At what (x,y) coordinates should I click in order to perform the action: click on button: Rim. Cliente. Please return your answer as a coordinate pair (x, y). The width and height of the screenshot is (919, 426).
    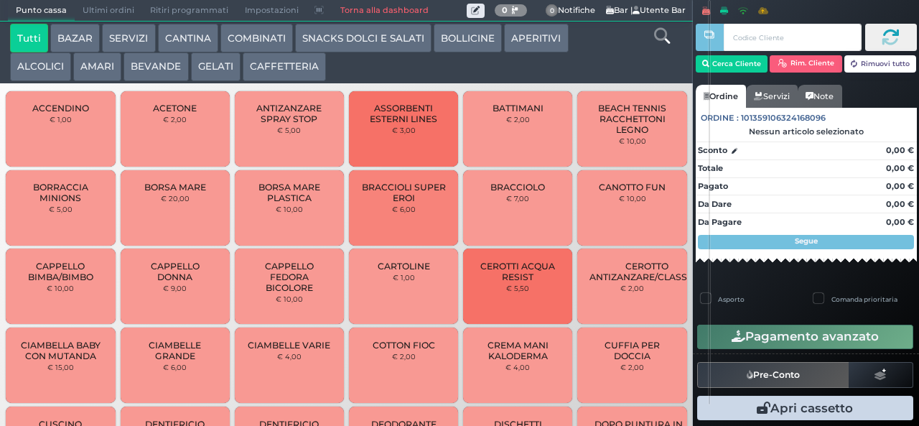
    Looking at the image, I should click on (806, 64).